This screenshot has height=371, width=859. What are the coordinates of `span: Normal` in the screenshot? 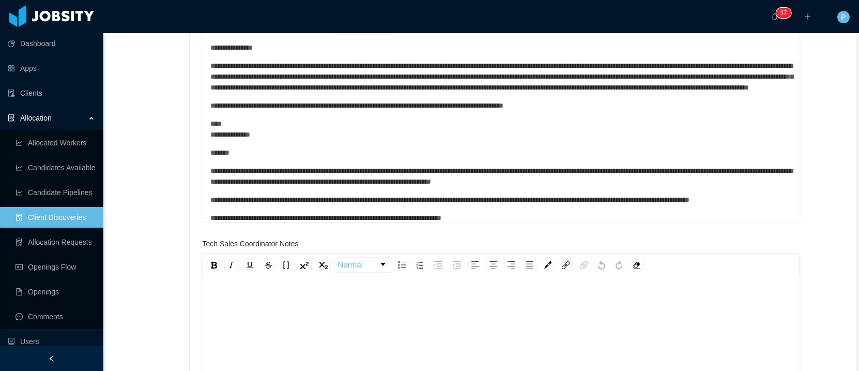 It's located at (350, 265).